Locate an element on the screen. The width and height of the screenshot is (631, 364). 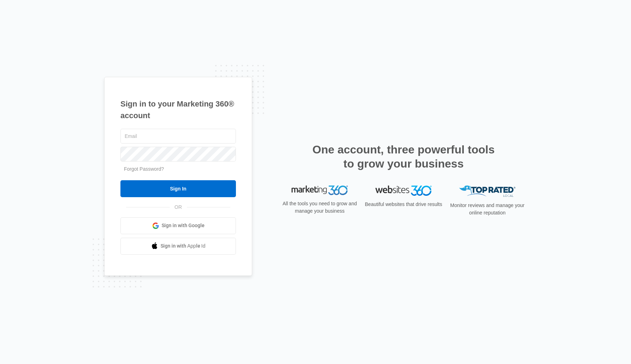
img: Marketing 360 is located at coordinates (320, 191).